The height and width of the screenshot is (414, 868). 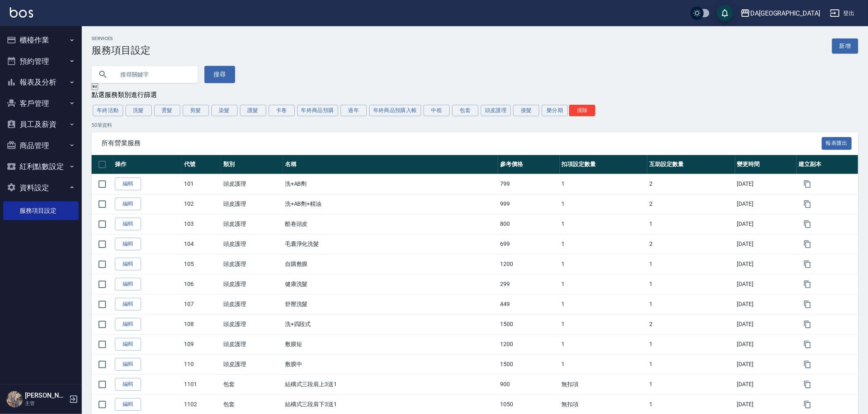 What do you see at coordinates (529, 284) in the screenshot?
I see `td: 299` at bounding box center [529, 284].